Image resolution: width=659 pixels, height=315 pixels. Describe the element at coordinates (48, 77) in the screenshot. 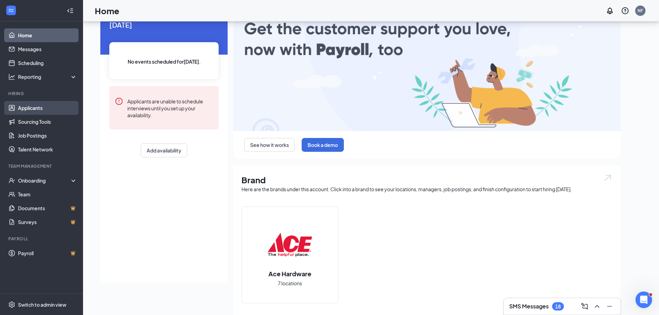

I see `div: Reporting` at that location.